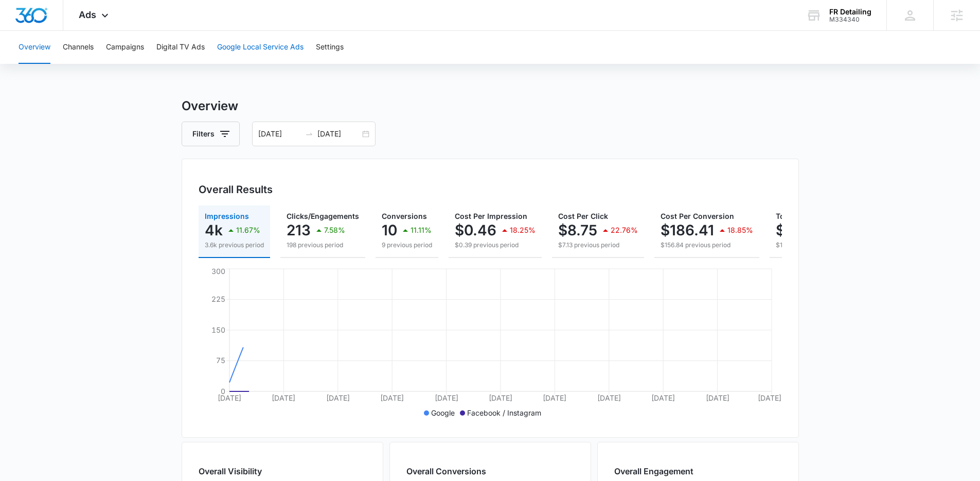  I want to click on h3: Overview, so click(490, 106).